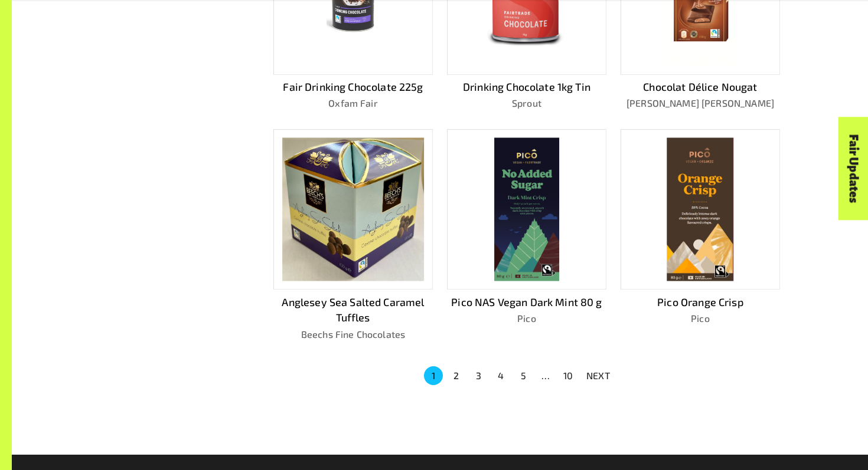  Describe the element at coordinates (523, 376) in the screenshot. I see `button: Go to page 5` at that location.